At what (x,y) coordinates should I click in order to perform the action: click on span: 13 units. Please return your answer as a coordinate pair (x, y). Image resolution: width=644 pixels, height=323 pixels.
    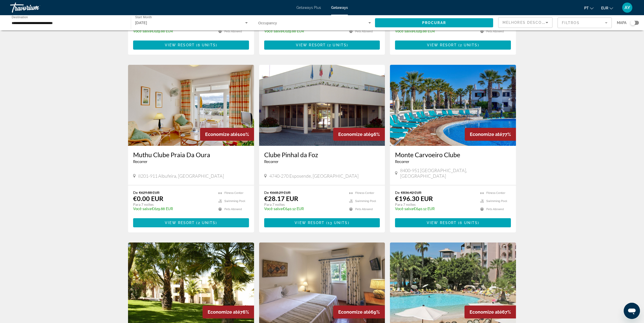
    Looking at the image, I should click on (338, 223).